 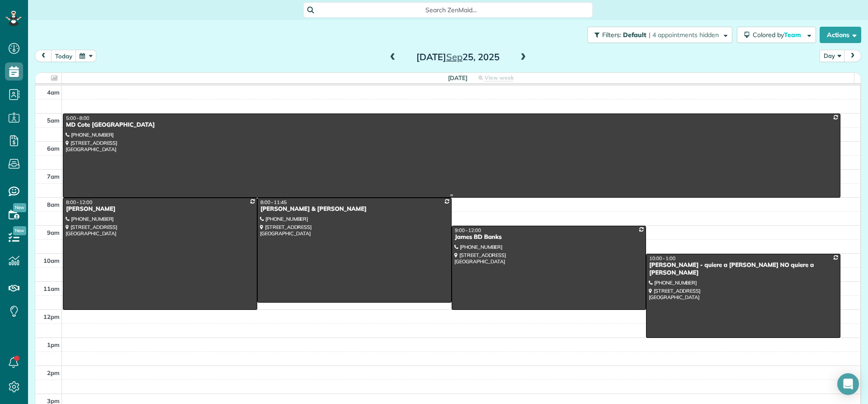 I want to click on span: 5:00 - 8:00, so click(x=78, y=118).